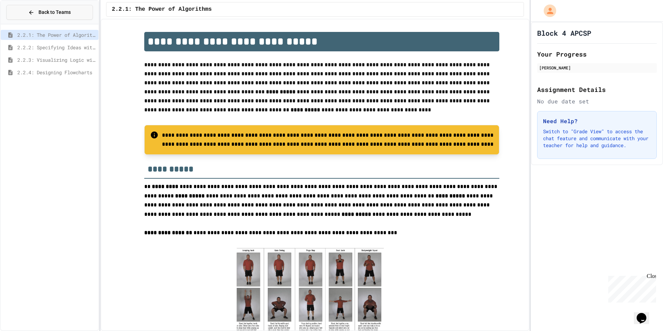  What do you see at coordinates (564, 33) in the screenshot?
I see `h1: Block 4 APCSP` at bounding box center [564, 33].